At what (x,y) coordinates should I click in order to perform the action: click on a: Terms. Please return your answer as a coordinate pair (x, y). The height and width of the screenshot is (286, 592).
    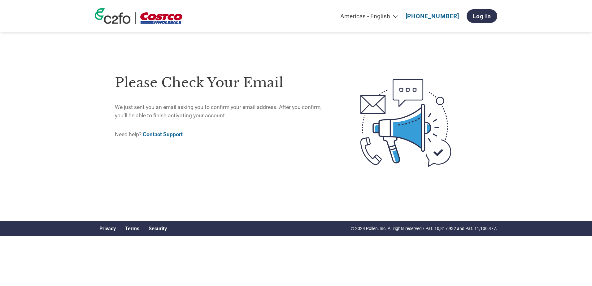
    Looking at the image, I should click on (132, 228).